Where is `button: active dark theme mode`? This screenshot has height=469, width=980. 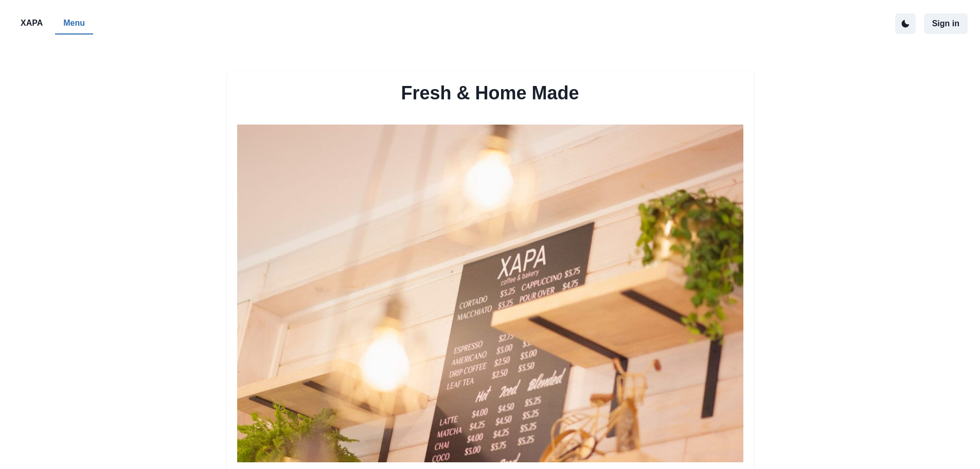 button: active dark theme mode is located at coordinates (906, 24).